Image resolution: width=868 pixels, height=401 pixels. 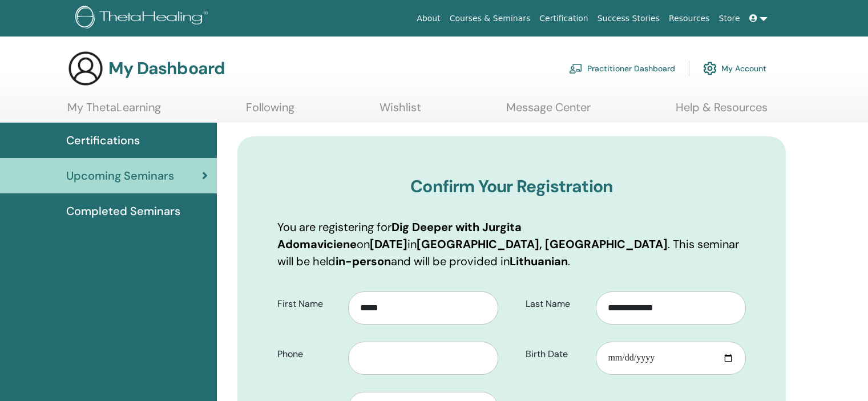 What do you see at coordinates (270, 111) in the screenshot?
I see `a: Following` at bounding box center [270, 111].